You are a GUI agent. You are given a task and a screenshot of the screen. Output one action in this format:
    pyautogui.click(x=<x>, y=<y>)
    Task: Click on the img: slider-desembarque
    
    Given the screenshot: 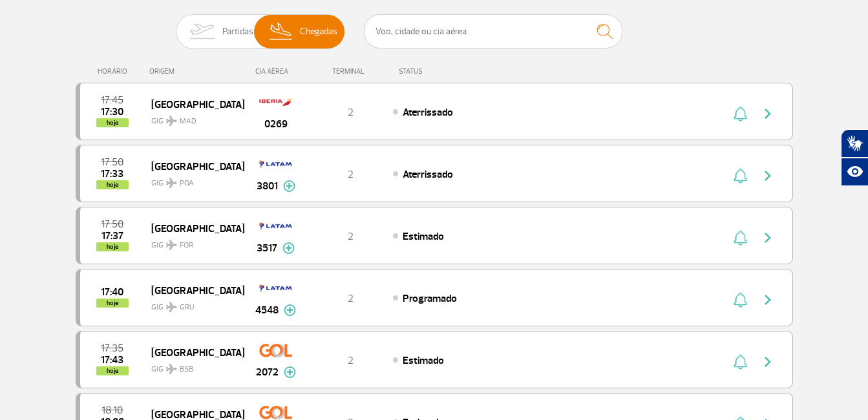 What is the action you would take?
    pyautogui.click(x=281, y=32)
    